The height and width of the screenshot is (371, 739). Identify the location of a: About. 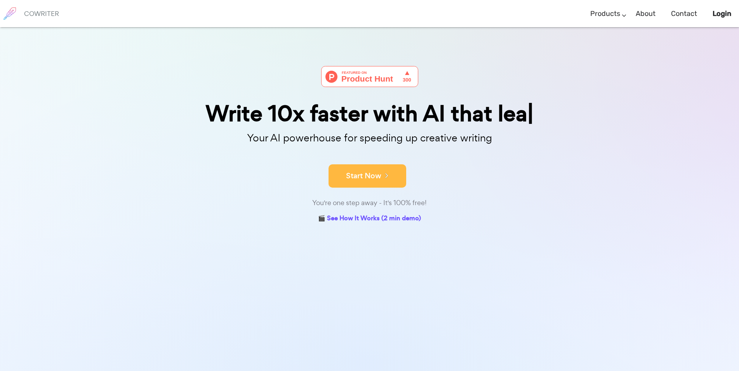
(646, 14).